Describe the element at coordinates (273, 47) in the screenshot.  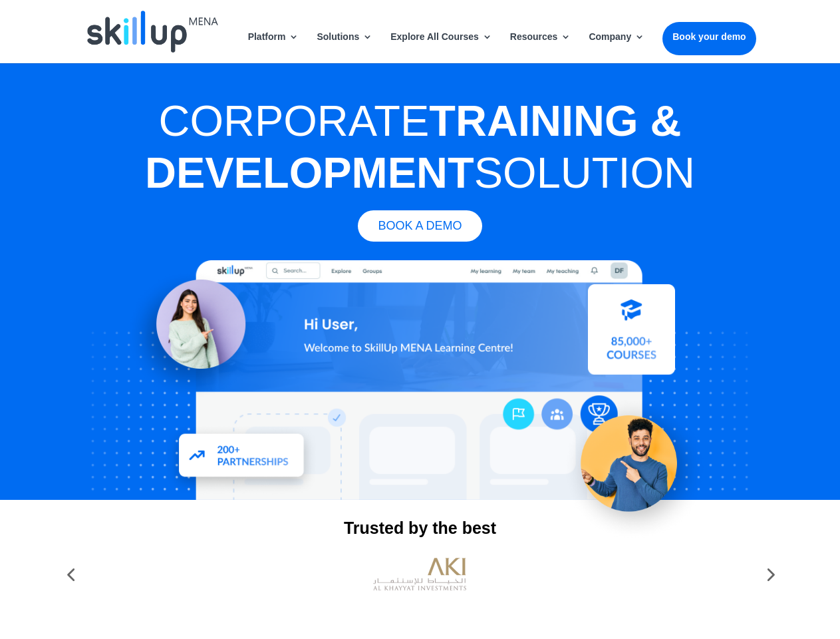
I see `a: Platform` at that location.